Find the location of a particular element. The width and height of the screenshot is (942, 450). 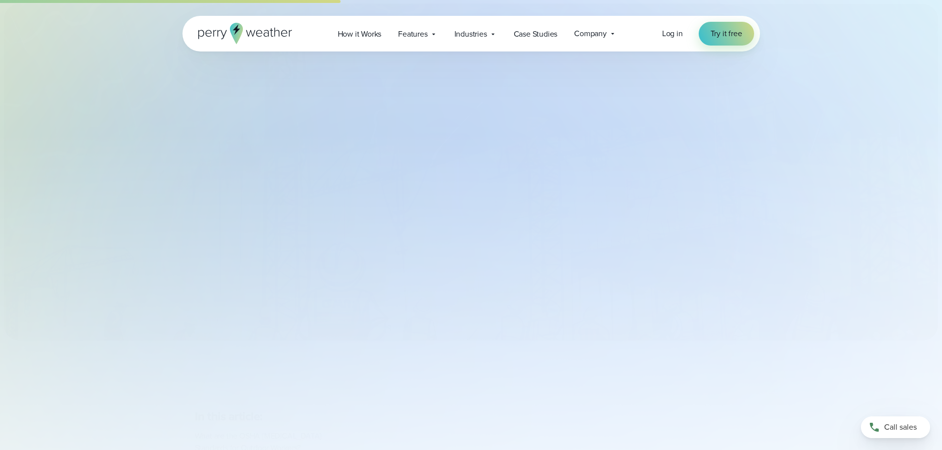

span: Try it free is located at coordinates (727, 34).